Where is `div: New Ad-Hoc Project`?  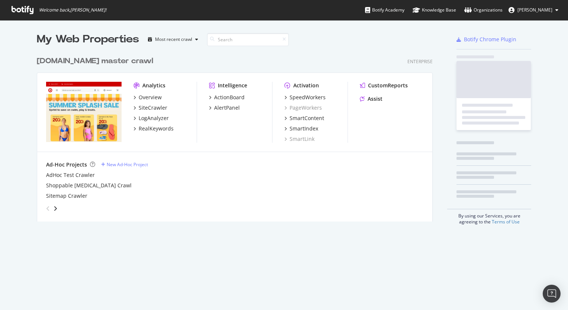
div: New Ad-Hoc Project is located at coordinates (127, 164).